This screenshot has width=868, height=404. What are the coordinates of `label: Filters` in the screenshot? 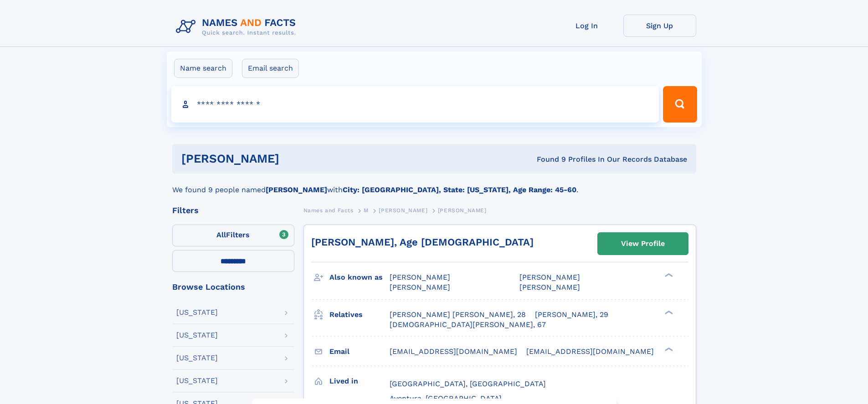 It's located at (233, 235).